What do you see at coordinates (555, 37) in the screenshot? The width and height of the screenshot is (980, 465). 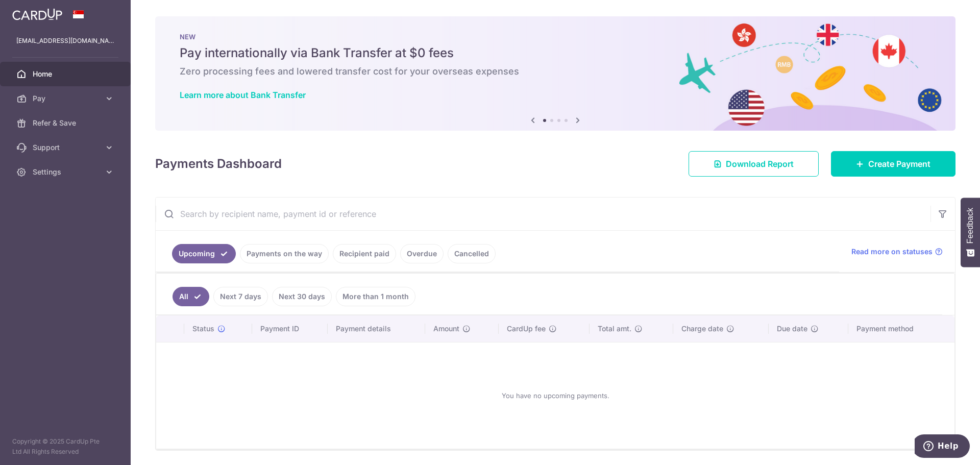 I see `p: NEW` at bounding box center [555, 37].